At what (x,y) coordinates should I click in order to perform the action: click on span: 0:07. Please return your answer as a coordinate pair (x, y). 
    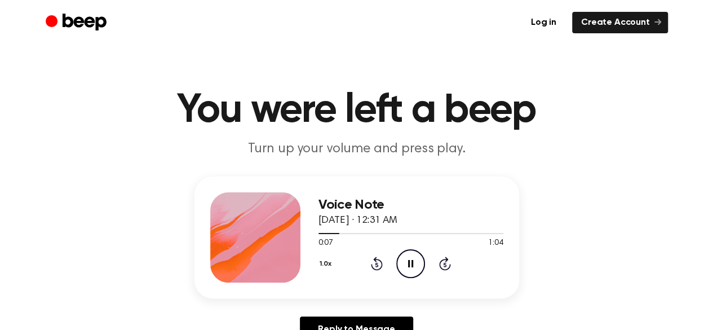
    Looking at the image, I should click on (326, 243).